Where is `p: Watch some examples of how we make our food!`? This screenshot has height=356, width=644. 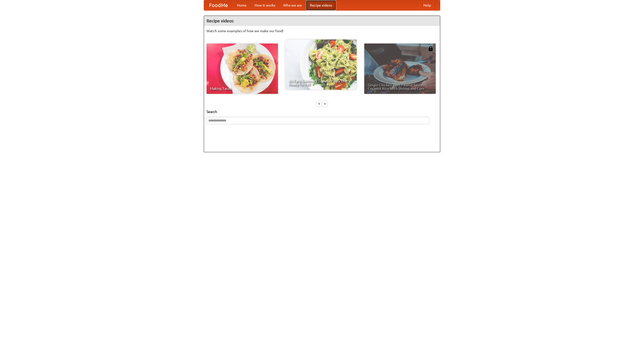
p: Watch some examples of how we make our food! is located at coordinates (322, 31).